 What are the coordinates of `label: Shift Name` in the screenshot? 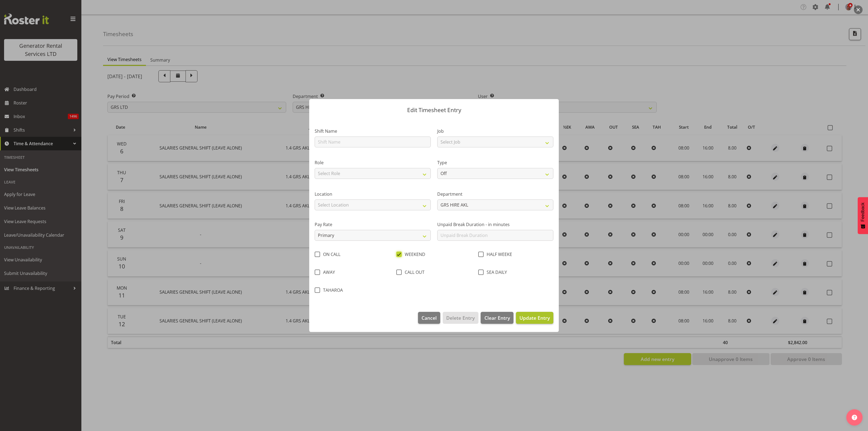 It's located at (372, 131).